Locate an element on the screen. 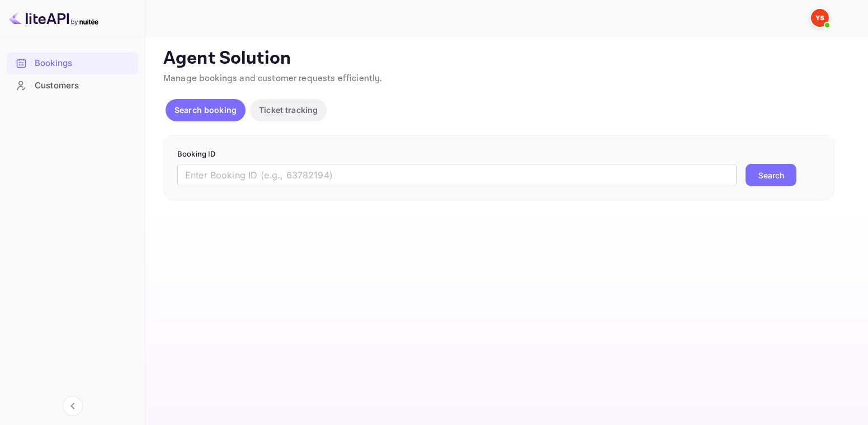 The width and height of the screenshot is (868, 425). button: Collapse navigation is located at coordinates (73, 406).